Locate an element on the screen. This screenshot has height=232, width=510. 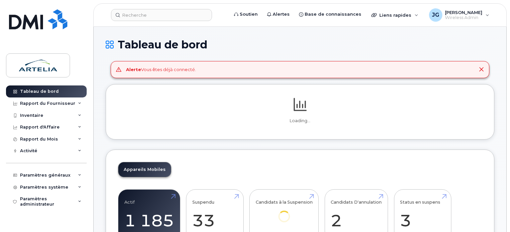
a: Candidats à la Suspension is located at coordinates (284, 212).